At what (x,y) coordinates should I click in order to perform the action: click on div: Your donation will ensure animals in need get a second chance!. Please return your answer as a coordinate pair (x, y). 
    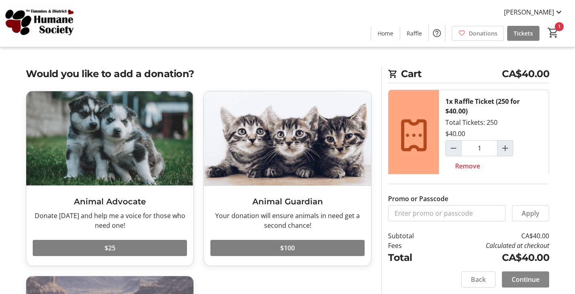
    Looking at the image, I should click on (288, 221).